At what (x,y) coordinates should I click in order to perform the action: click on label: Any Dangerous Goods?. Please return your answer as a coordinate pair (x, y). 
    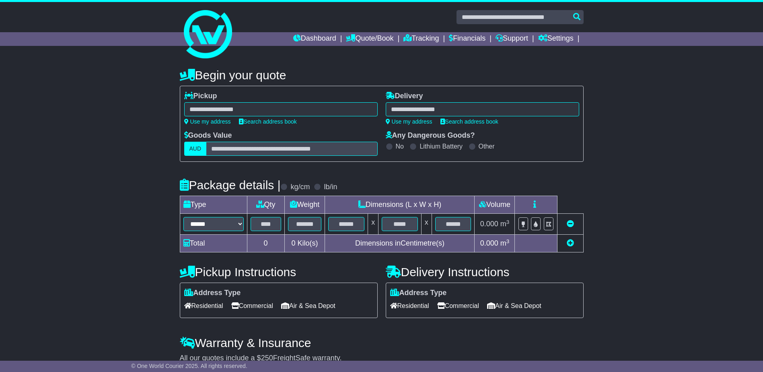
    Looking at the image, I should click on (431, 136).